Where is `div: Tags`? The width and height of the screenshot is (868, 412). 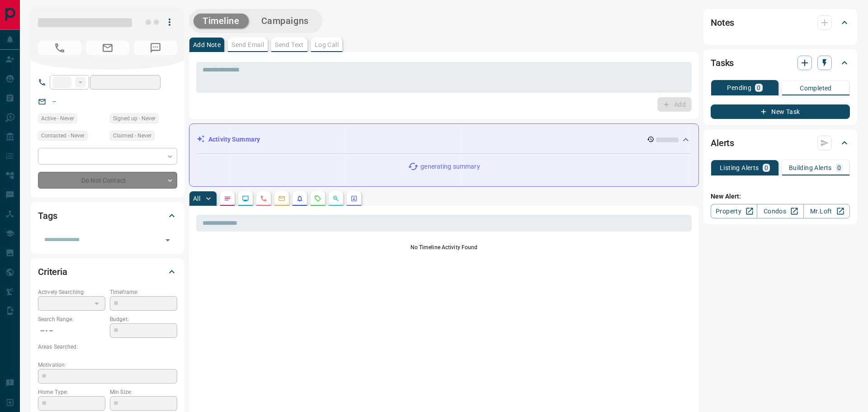 div: Tags is located at coordinates (108, 216).